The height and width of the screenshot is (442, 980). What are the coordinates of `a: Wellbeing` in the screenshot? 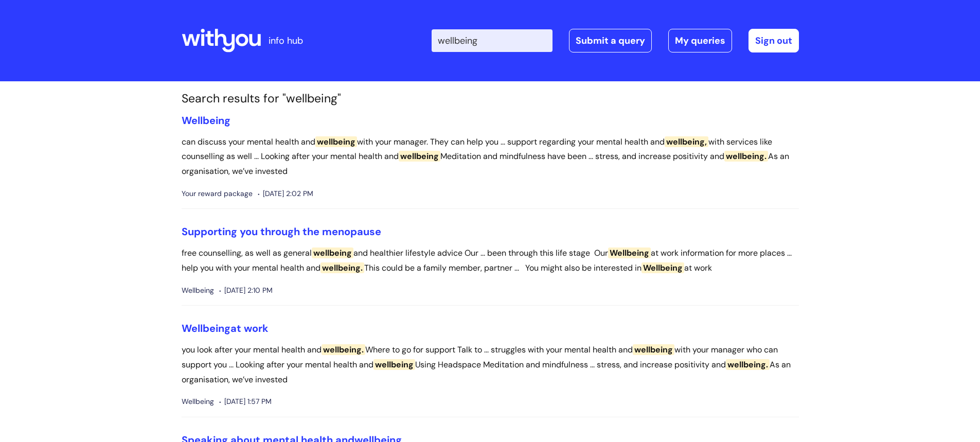 It's located at (206, 121).